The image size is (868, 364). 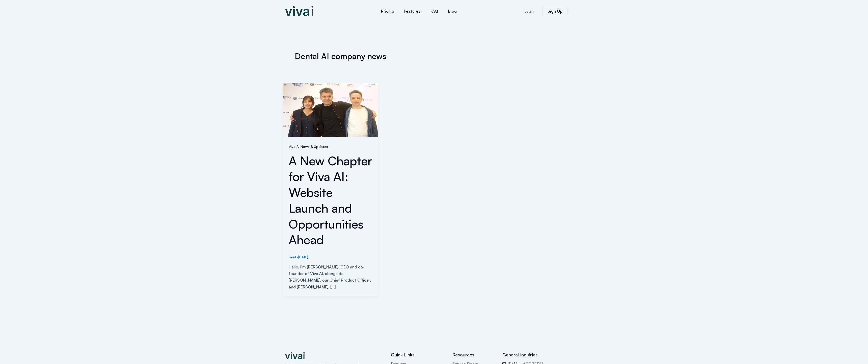 I want to click on a: Blog, so click(x=453, y=11).